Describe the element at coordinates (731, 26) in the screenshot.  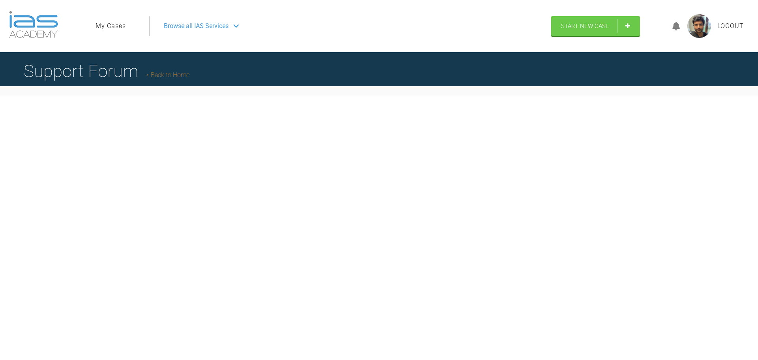
I see `a: Logout` at that location.